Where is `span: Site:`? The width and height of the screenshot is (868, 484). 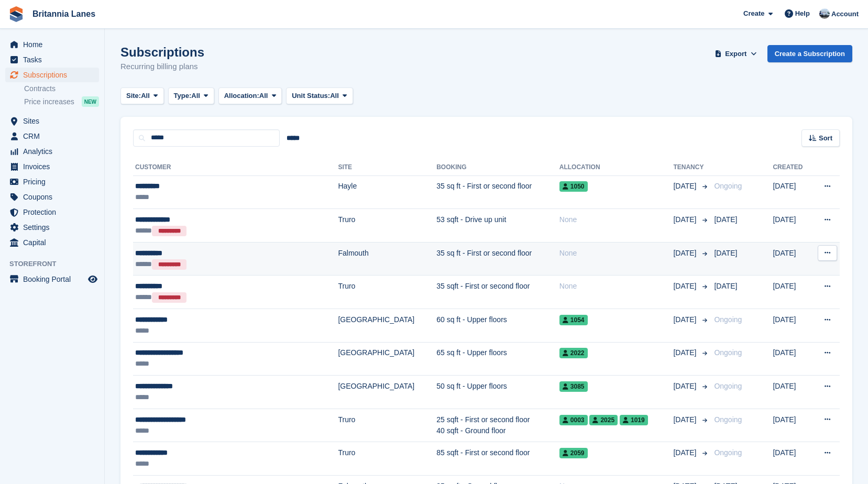 span: Site: is located at coordinates (134, 96).